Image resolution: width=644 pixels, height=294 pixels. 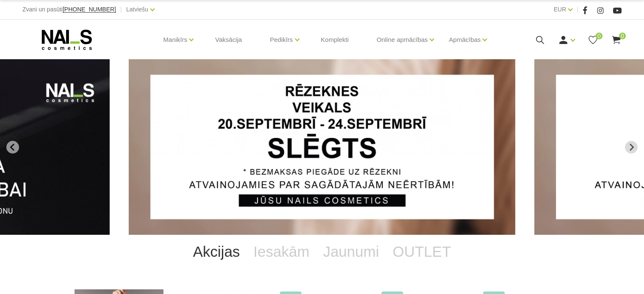 What do you see at coordinates (69, 9) in the screenshot?
I see `div: Zvani un pasūti` at bounding box center [69, 9].